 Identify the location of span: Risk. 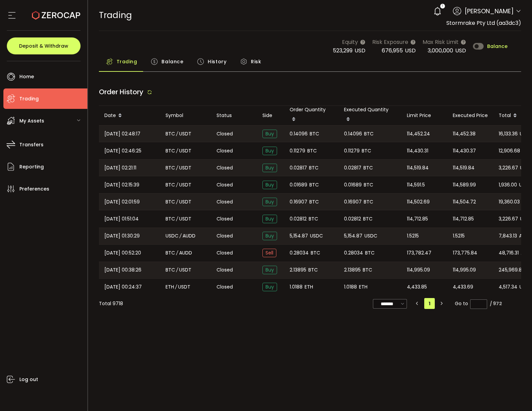
(256, 61).